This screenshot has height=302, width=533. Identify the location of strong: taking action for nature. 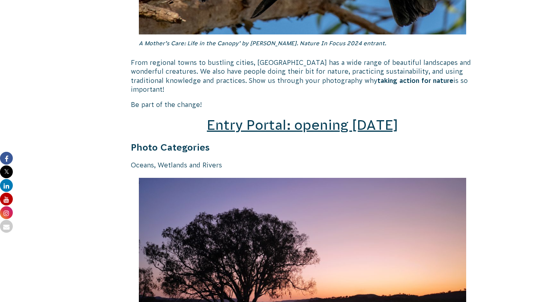
(416, 80).